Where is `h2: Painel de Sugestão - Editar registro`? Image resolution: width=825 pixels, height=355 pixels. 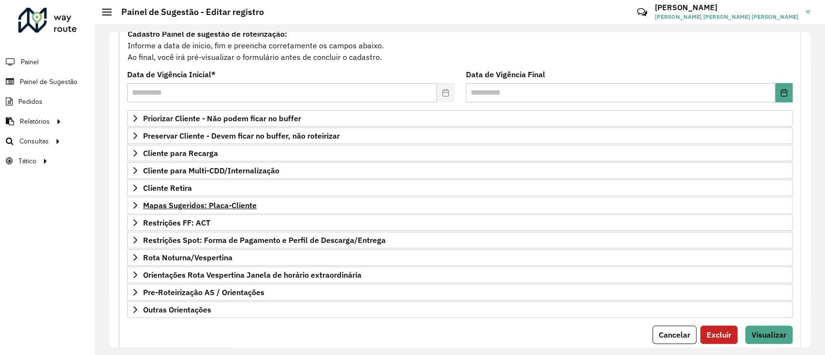
h2: Painel de Sugestão - Editar registro is located at coordinates (188, 12).